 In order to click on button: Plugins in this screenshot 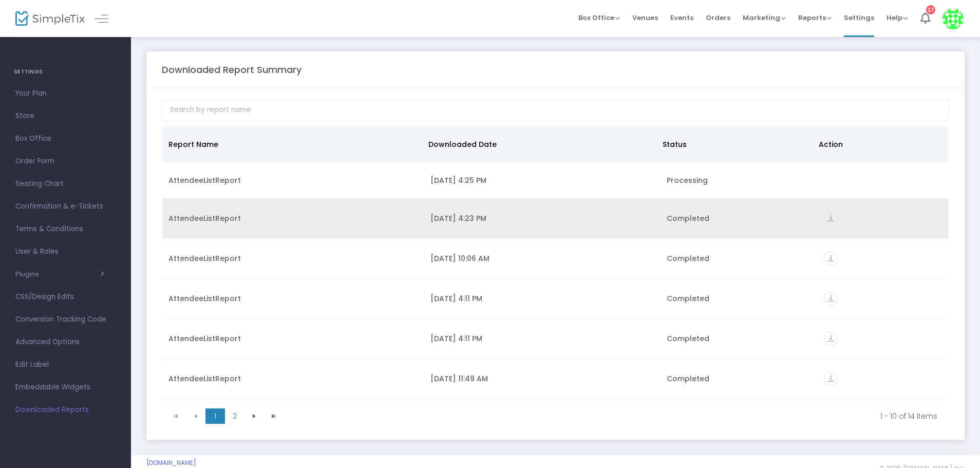, I will do `click(60, 275)`.